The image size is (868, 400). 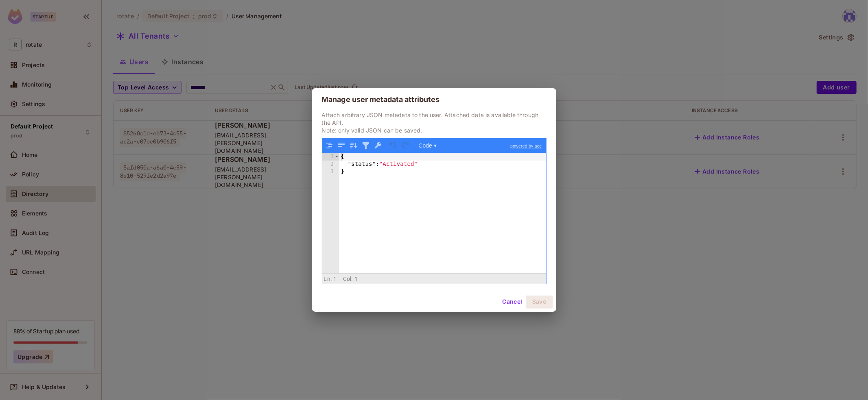 What do you see at coordinates (540, 302) in the screenshot?
I see `button: Save` at bounding box center [540, 302].